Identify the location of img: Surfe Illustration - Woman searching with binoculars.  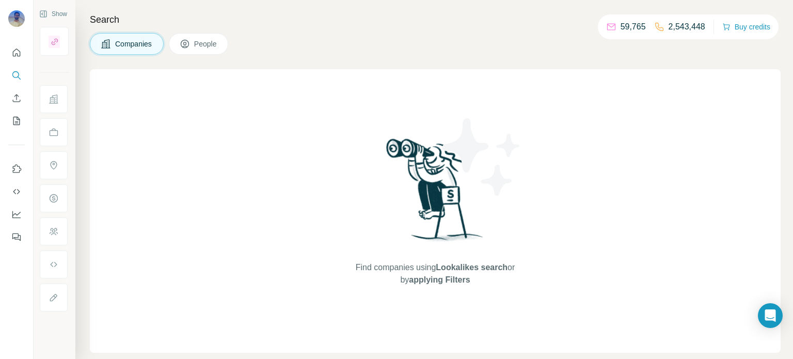
(435, 193).